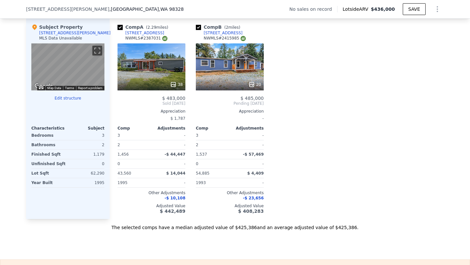 The image size is (470, 265). What do you see at coordinates (255, 85) in the screenshot?
I see `div: 20` at bounding box center [255, 85].